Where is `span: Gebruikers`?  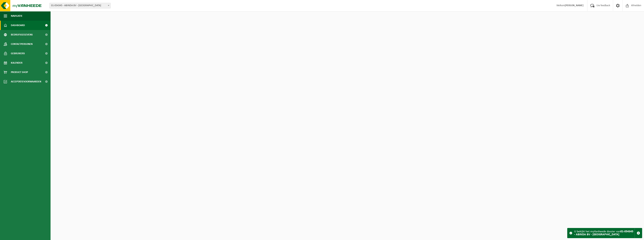
span: Gebruikers is located at coordinates (18, 54).